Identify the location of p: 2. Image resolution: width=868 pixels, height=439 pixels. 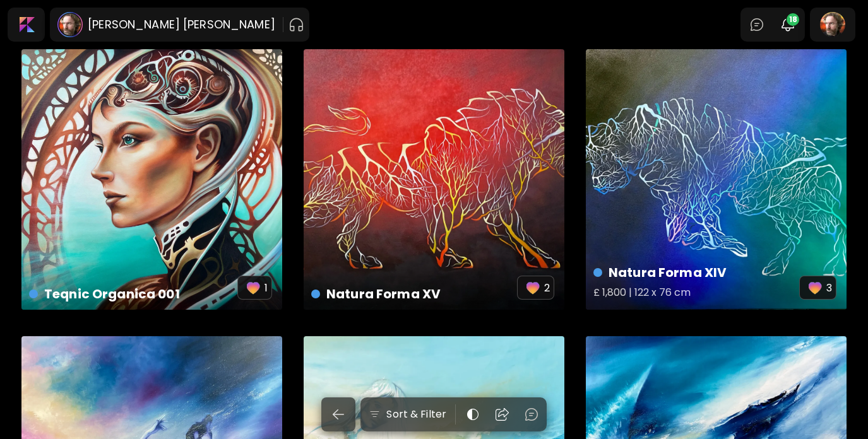
(547, 287).